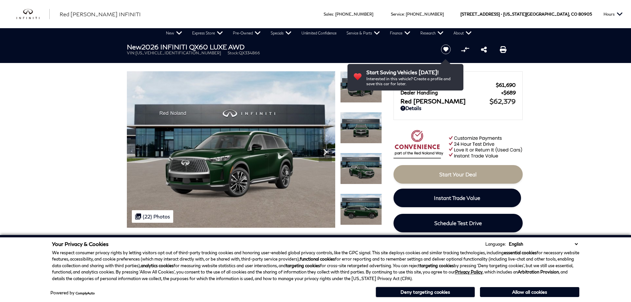 The image size is (631, 302). Describe the element at coordinates (458, 223) in the screenshot. I see `a: Schedule Test Drive` at that location.